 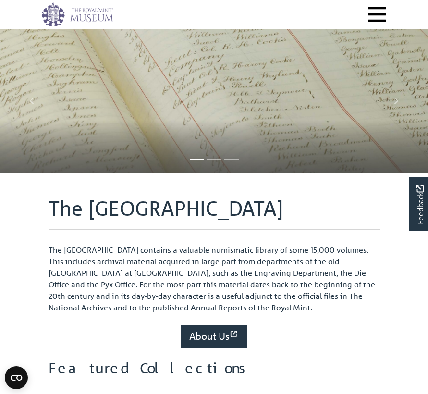 What do you see at coordinates (377, 14) in the screenshot?
I see `span: Menu` at bounding box center [377, 14].